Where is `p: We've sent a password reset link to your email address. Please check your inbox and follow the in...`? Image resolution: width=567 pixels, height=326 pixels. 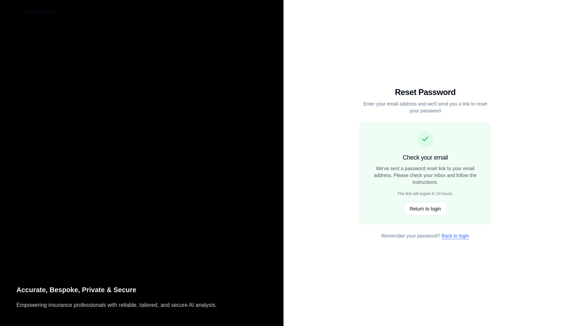
p: We've sent a password reset link to your email address. Please check your inbox and follow the in... is located at coordinates (425, 175).